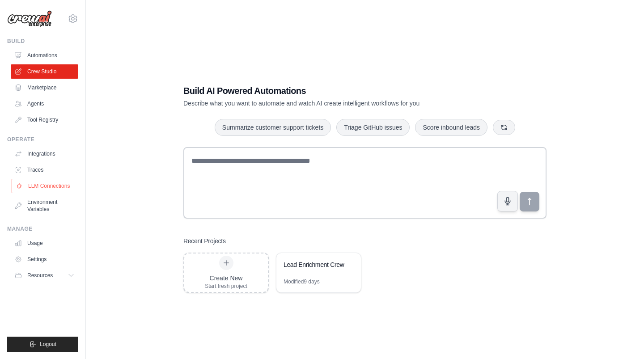  Describe the element at coordinates (204, 241) in the screenshot. I see `h3: Recent Projects` at that location.